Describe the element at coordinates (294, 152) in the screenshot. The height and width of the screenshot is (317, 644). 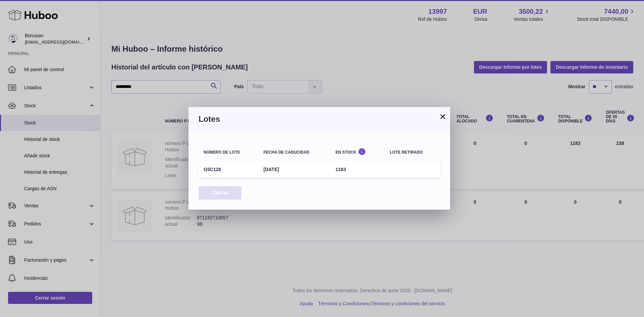
I see `div: Fecha de caducidad` at that location.